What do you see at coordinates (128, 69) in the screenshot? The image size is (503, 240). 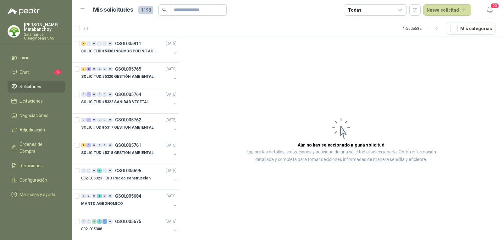 I see `p: GSOL005765` at bounding box center [128, 69].